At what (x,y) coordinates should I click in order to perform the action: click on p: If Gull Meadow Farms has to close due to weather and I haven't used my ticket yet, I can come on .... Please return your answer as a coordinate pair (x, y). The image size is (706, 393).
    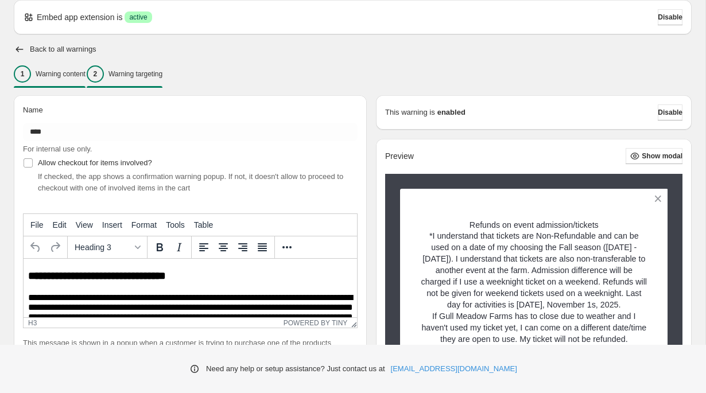
    Looking at the image, I should click on (534, 328).